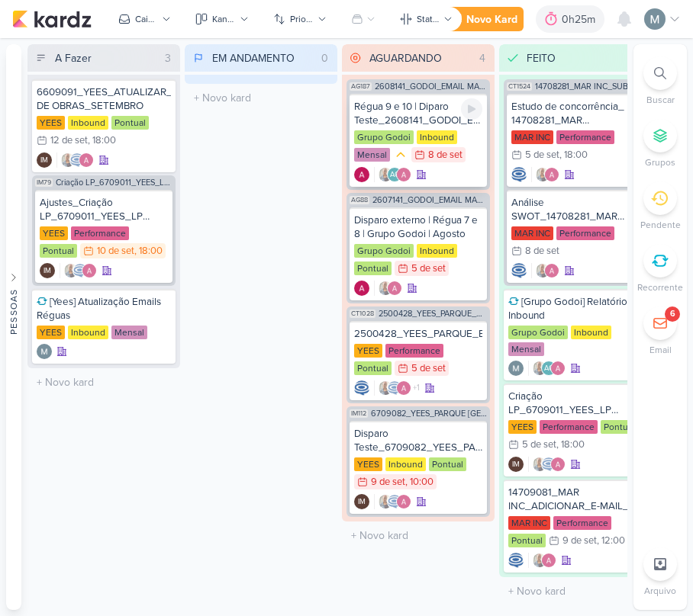 Image resolution: width=693 pixels, height=616 pixels. What do you see at coordinates (491, 19) in the screenshot?
I see `div: Novo Kard` at bounding box center [491, 19].